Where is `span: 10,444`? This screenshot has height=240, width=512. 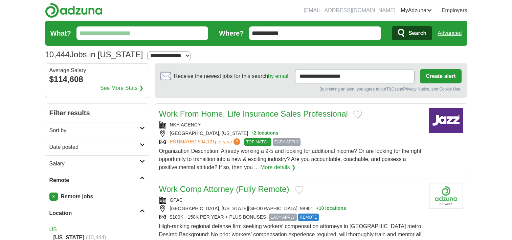
span: 10,444 is located at coordinates (57, 55).